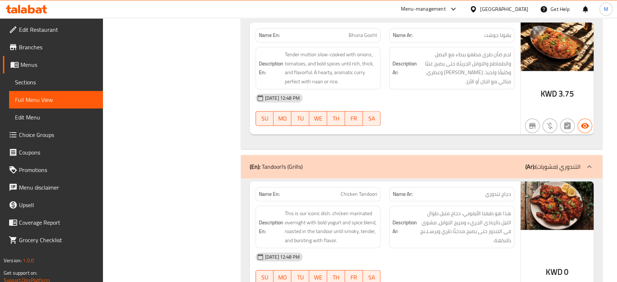 Image resolution: width=617 pixels, height=282 pixels. Describe the element at coordinates (56, 100) in the screenshot. I see `a: Full Menu View` at that location.